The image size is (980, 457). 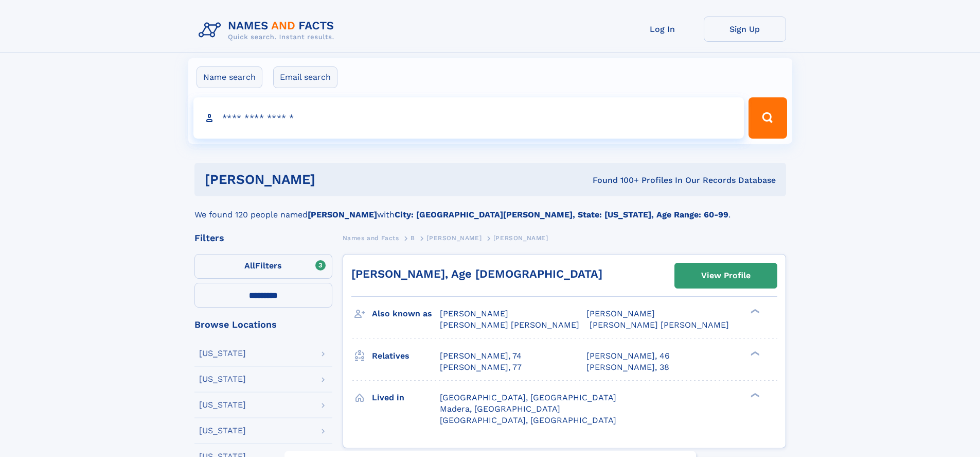 What do you see at coordinates (663, 29) in the screenshot?
I see `a: Log In` at bounding box center [663, 29].